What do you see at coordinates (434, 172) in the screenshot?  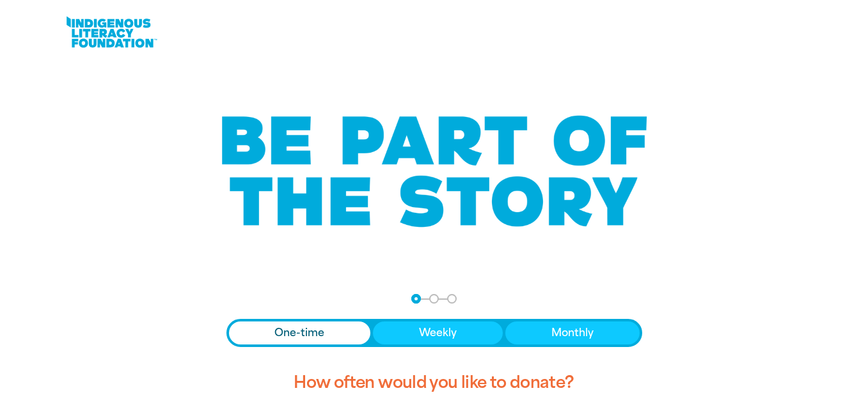 I see `img: Be part of the story` at bounding box center [434, 172].